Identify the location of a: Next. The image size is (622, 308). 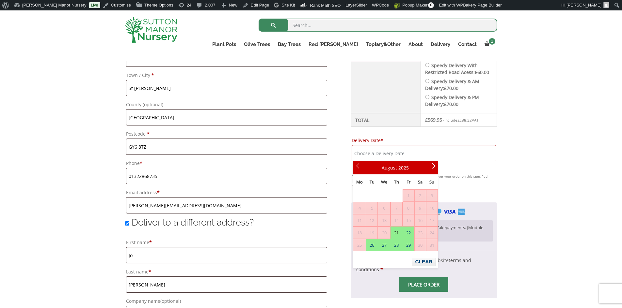
(432, 168).